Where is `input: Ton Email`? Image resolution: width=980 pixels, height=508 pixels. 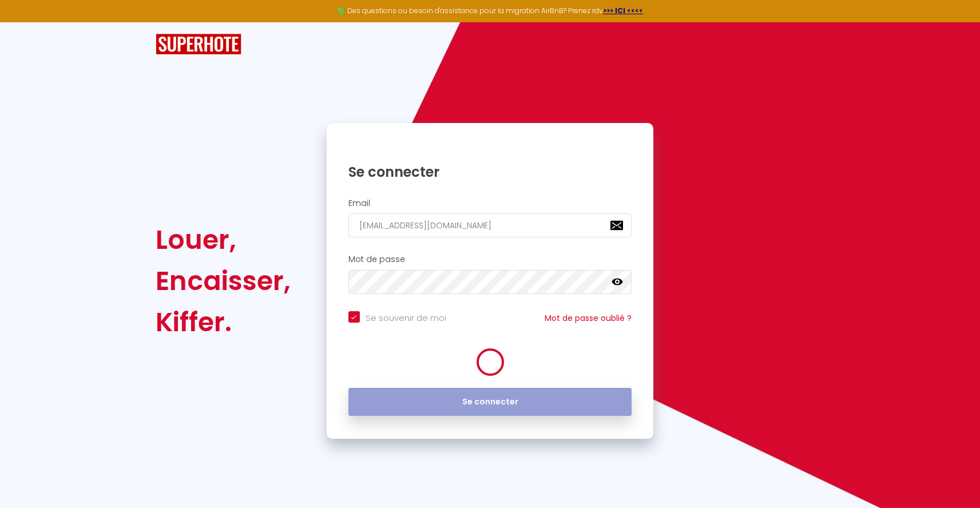 input: Ton Email is located at coordinates (490, 225).